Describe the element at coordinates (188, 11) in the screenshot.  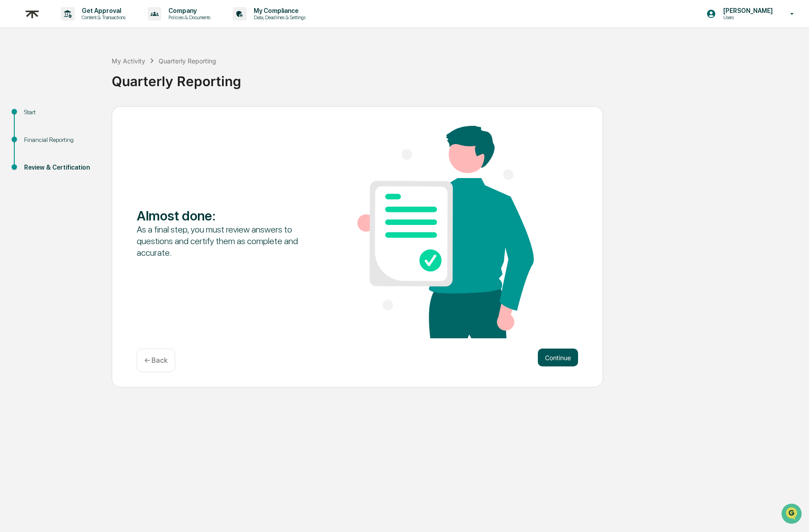
I see `p: Company` at that location.